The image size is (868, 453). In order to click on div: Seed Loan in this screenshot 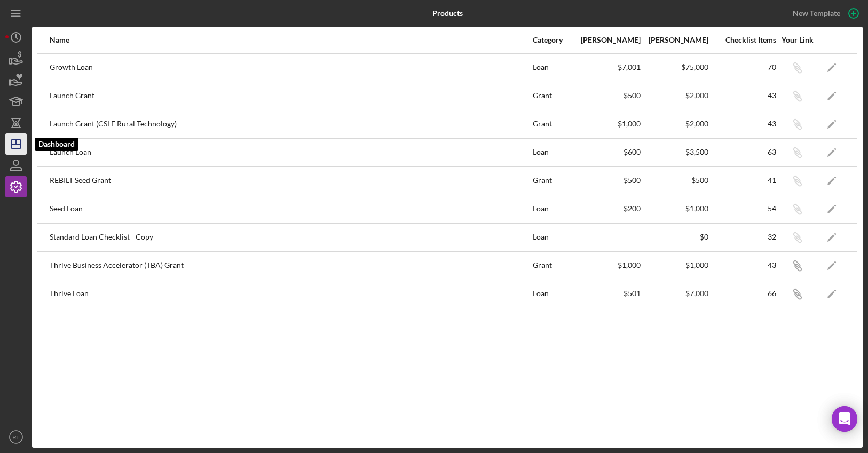, I will do `click(290, 209)`.